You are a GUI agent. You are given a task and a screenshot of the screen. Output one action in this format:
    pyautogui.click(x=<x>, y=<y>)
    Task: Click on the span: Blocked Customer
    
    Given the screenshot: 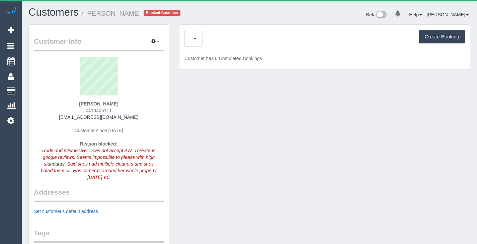 What is the action you would take?
    pyautogui.click(x=162, y=13)
    